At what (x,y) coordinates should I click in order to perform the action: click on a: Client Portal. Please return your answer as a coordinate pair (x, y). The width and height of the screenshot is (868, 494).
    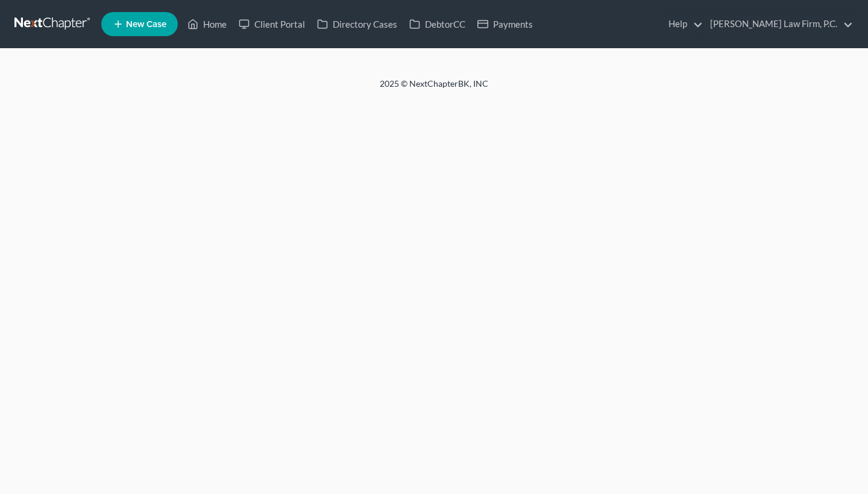
    Looking at the image, I should click on (272, 24).